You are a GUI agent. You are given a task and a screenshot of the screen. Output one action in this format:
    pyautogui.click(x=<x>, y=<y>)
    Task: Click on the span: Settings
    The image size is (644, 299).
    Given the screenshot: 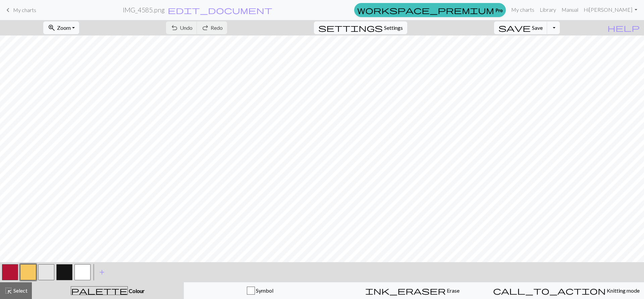 What is the action you would take?
    pyautogui.click(x=393, y=28)
    